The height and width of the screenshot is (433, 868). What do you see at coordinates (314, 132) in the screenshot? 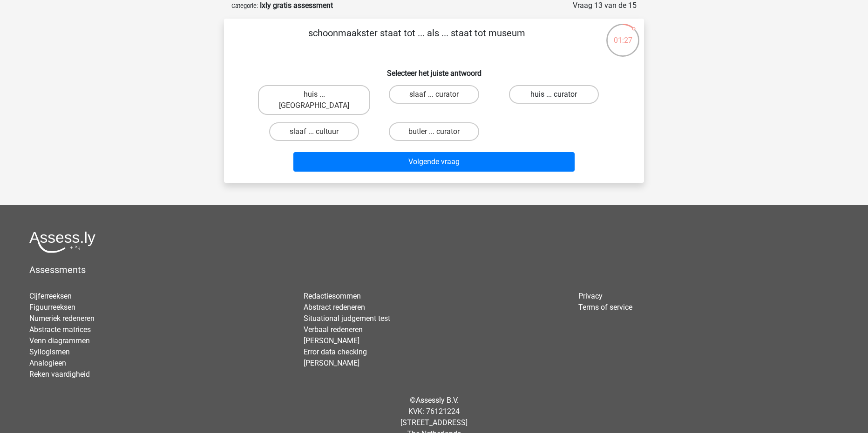
I see `label: slaaf ... cultuur` at bounding box center [314, 132].